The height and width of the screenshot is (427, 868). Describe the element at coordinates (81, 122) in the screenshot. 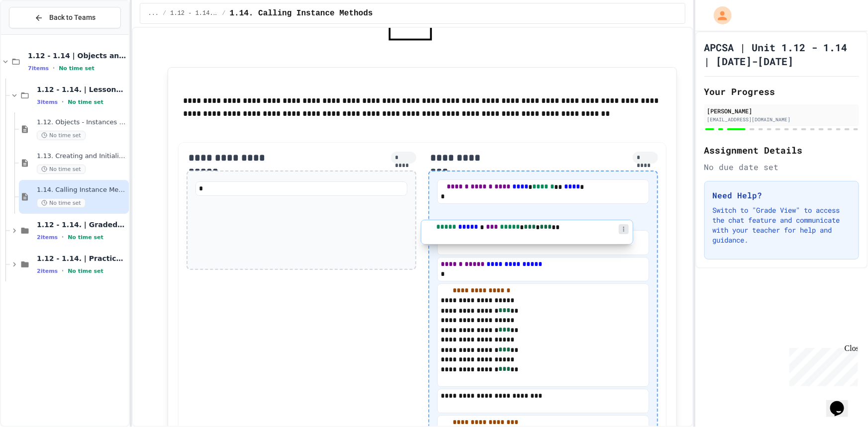

I see `span: 1.12. Objects - Instances of Classes` at that location.